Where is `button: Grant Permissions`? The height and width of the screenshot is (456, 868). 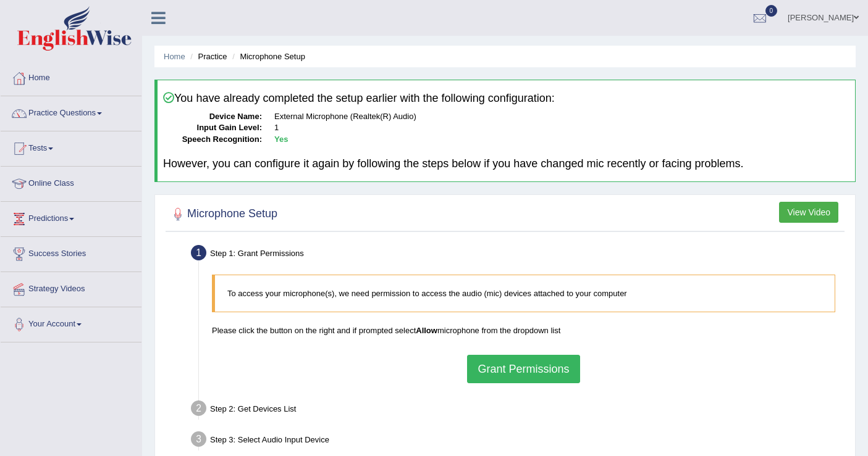 button: Grant Permissions is located at coordinates (523, 369).